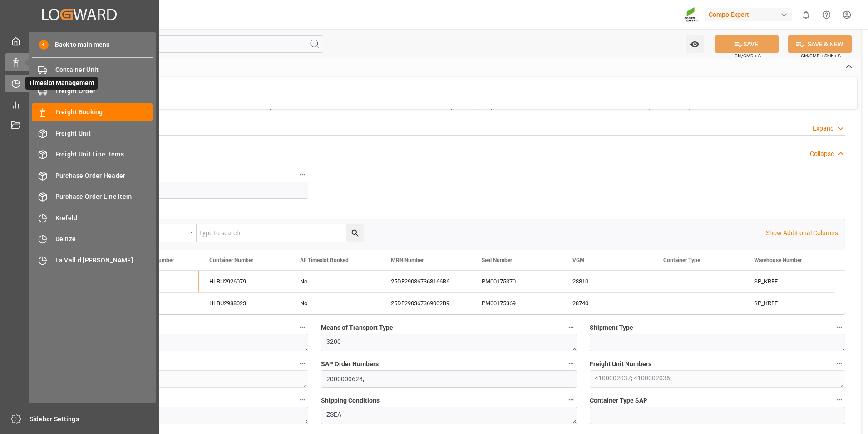 The image size is (868, 434). I want to click on div: Expand, so click(823, 128).